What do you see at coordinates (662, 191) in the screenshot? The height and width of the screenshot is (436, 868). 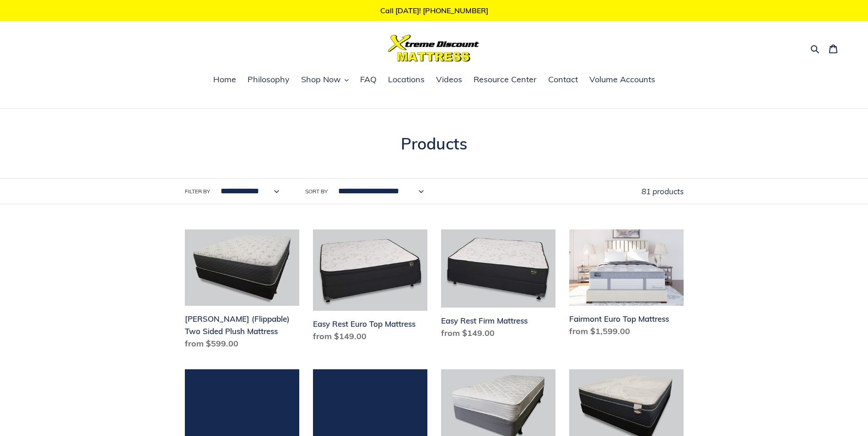 I see `span: 81 products` at bounding box center [662, 191].